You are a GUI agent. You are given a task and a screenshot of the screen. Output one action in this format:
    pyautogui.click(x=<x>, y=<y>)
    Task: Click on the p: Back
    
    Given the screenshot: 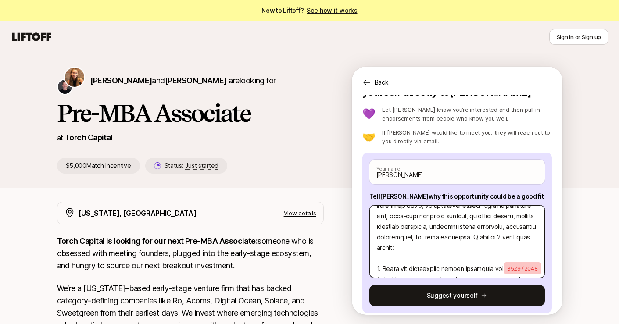 What is the action you would take?
    pyautogui.click(x=382, y=83)
    